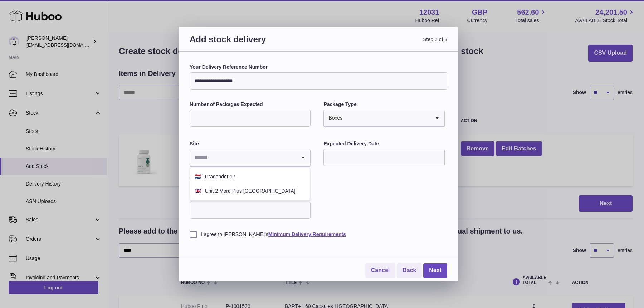  What do you see at coordinates (250, 104) in the screenshot?
I see `label: Number of Packages Expected` at bounding box center [250, 104].